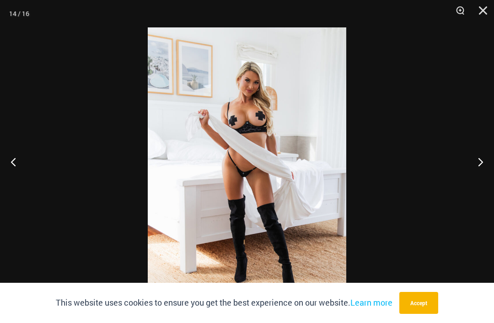  I want to click on button: Next, so click(477, 162).